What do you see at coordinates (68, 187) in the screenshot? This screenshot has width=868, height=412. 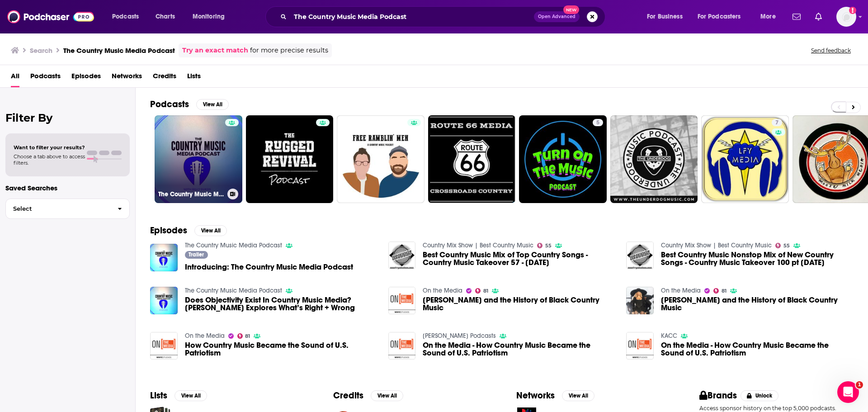 I see `p: Saved Searches` at bounding box center [68, 187].